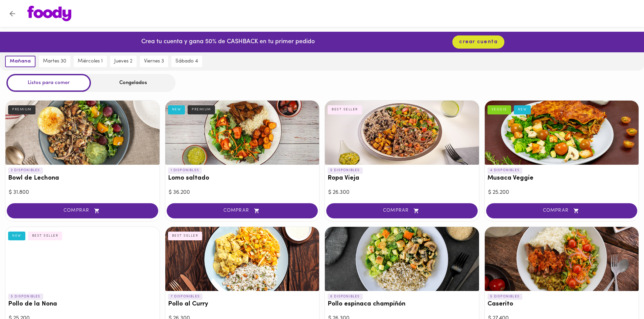 The height and width of the screenshot is (319, 644). Describe the element at coordinates (124, 62) in the screenshot. I see `button: jueves 2` at that location.